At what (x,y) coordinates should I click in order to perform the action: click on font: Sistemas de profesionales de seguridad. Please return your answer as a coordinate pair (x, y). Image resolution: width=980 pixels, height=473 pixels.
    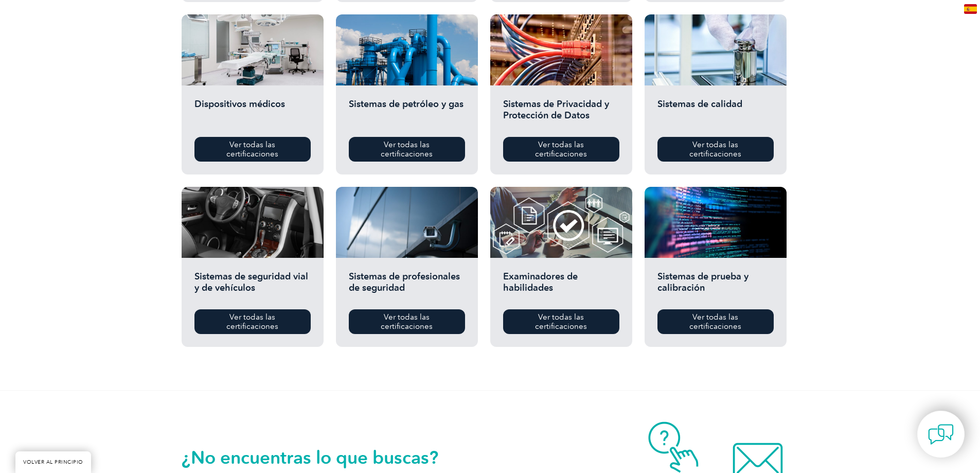
    Looking at the image, I should click on (405, 282).